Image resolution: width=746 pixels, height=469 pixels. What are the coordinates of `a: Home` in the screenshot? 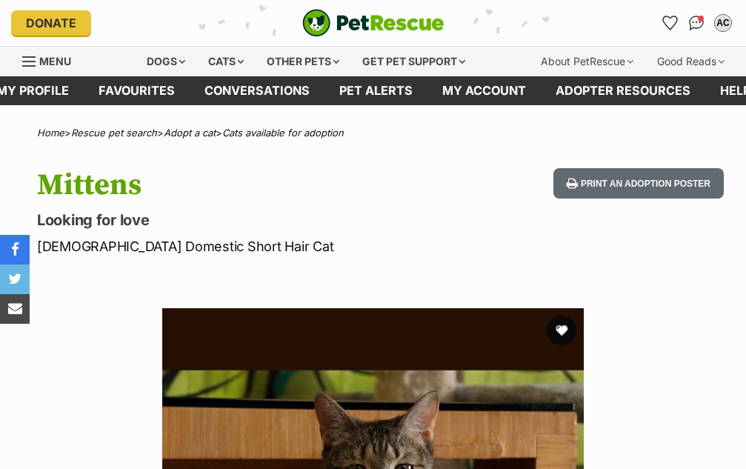 It's located at (50, 133).